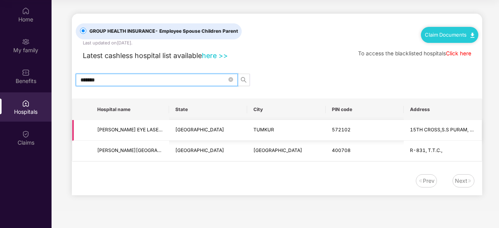 Image resolution: width=499 pixels, height=228 pixels. Describe the element at coordinates (26, 73) in the screenshot. I see `img: svg+xml;base64,PHN2ZyBpZD0iQmVuZWZpdHMiIHhtbG5zPSJodHRwOi8vd3d3LnczLm9yZy8yMDAwL3N2ZyIgd2lkdGg9Ij...` at that location.